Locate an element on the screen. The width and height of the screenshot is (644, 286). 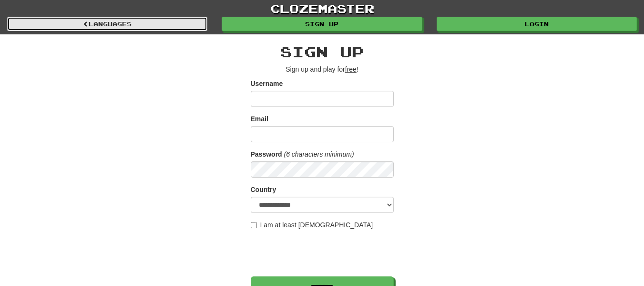
a: Sign up is located at coordinates (322, 24).